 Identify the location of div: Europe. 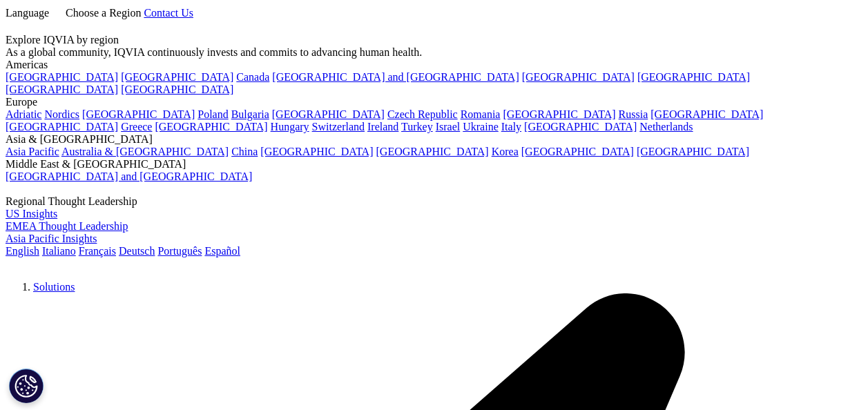
(433, 102).